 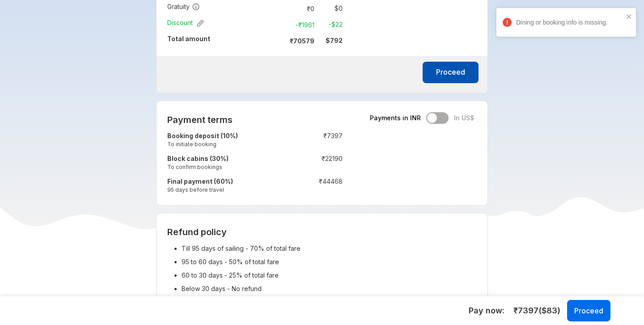 I want to click on li: Below 30 days - No refund, so click(x=329, y=289).